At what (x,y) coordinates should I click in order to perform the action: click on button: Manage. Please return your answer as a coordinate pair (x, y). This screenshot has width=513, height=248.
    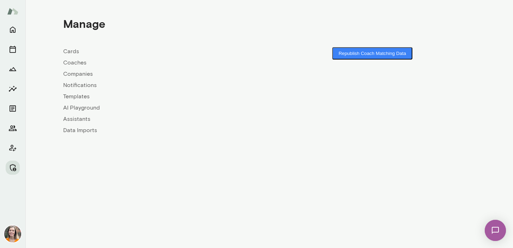
    Looking at the image, I should click on (13, 168).